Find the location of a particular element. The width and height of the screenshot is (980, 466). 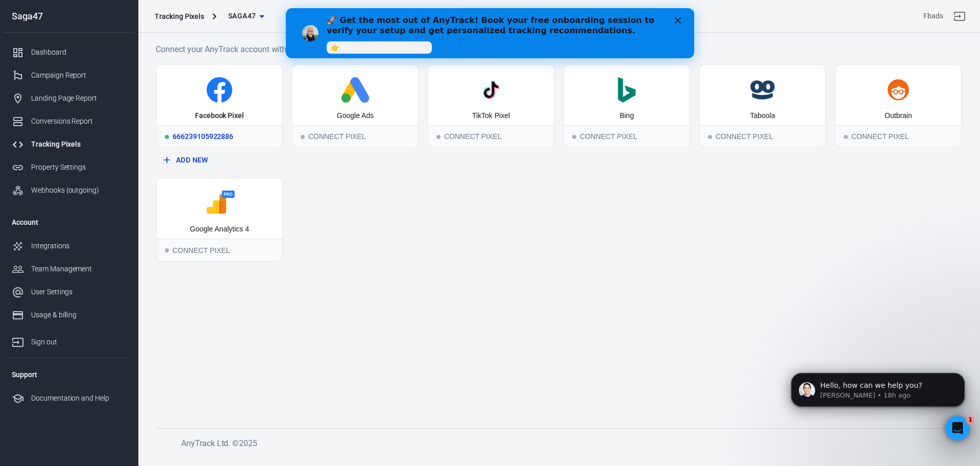

span: Running is located at coordinates (167, 137).